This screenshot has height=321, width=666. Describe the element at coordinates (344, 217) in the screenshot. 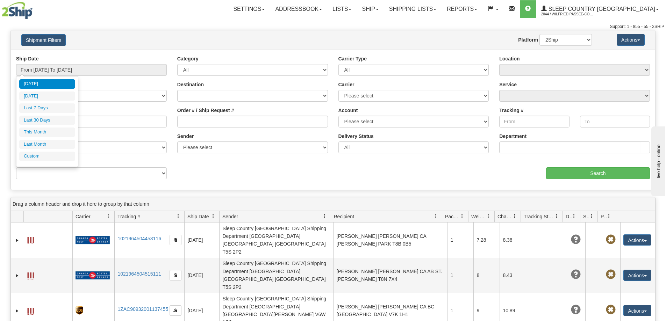

I see `span: Recipient` at that location.